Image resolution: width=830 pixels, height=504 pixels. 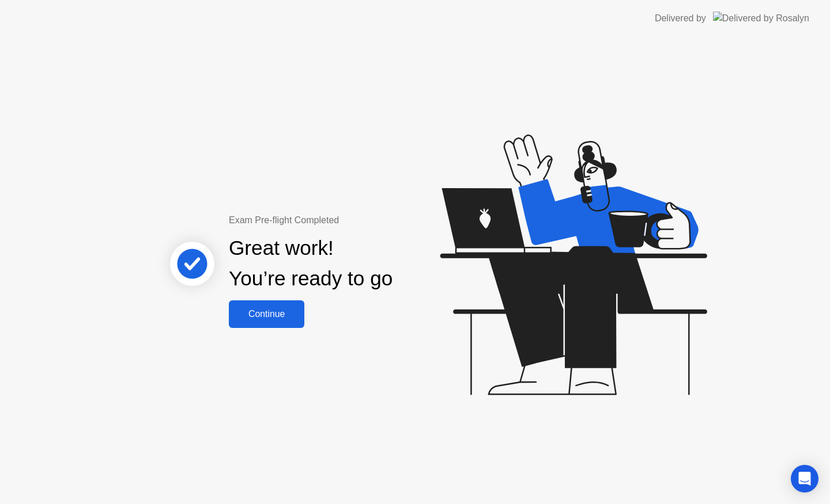 What do you see at coordinates (348, 221) in the screenshot?
I see `div: Exam Pre-flight Completed` at bounding box center [348, 221].